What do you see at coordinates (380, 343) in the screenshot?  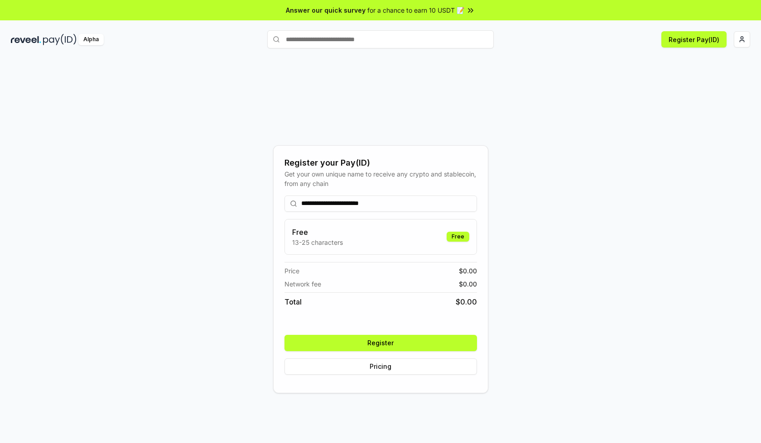 I see `button: Register` at bounding box center [380, 343].